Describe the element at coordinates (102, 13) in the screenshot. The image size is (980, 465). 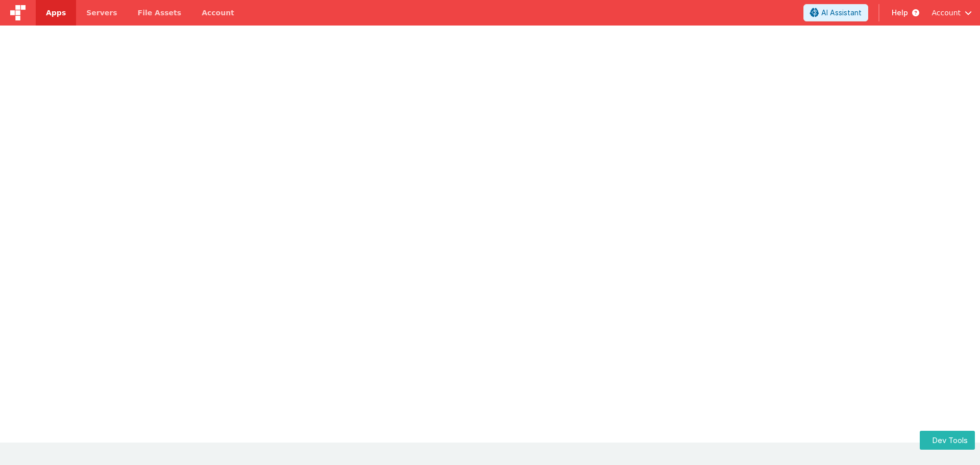
I see `span: Servers` at that location.